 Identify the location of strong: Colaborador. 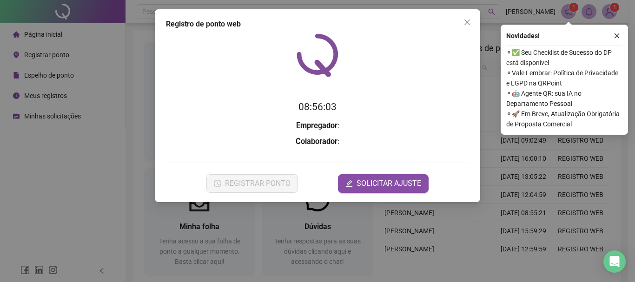
(317, 141).